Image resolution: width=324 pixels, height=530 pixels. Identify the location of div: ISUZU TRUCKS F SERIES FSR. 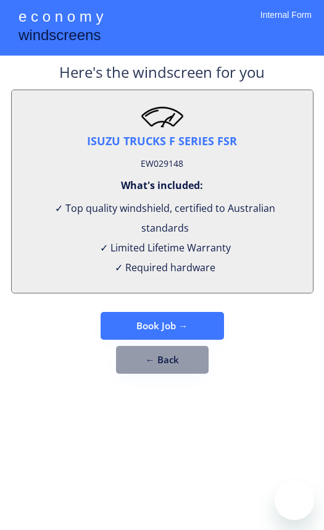
(162, 141).